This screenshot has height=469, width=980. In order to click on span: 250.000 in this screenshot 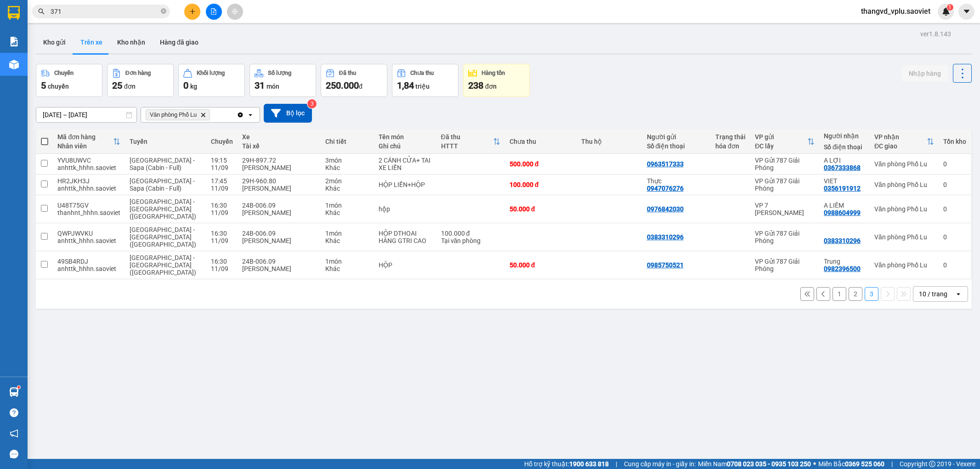, I will do `click(342, 86)`.